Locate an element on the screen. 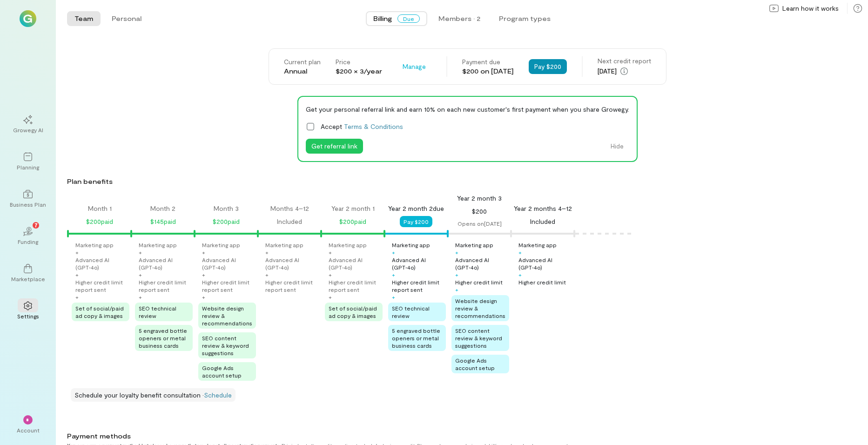 The height and width of the screenshot is (445, 868). a: Funding is located at coordinates (28, 236).